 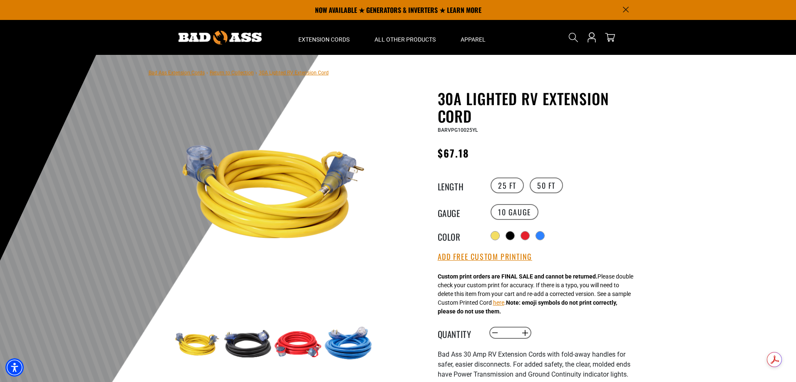 What do you see at coordinates (507, 186) in the screenshot?
I see `label: 25 FT` at bounding box center [507, 186].